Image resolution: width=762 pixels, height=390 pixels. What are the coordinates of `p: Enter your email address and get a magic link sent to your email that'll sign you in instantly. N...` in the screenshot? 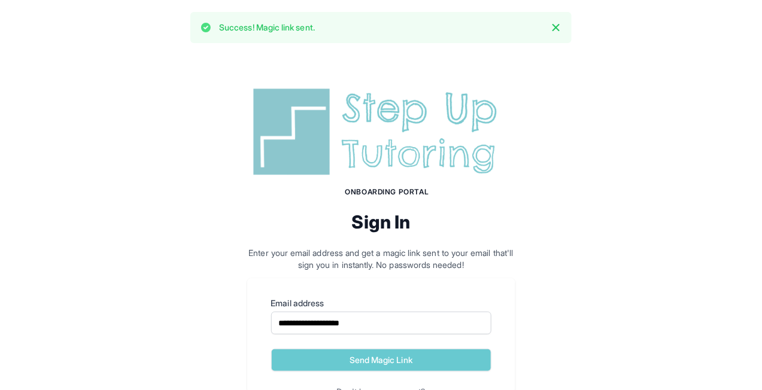 It's located at (381, 259).